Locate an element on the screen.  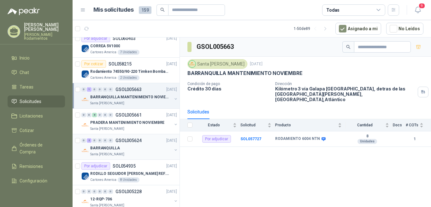
div: 7 Unidades is located at coordinates (128, 52).